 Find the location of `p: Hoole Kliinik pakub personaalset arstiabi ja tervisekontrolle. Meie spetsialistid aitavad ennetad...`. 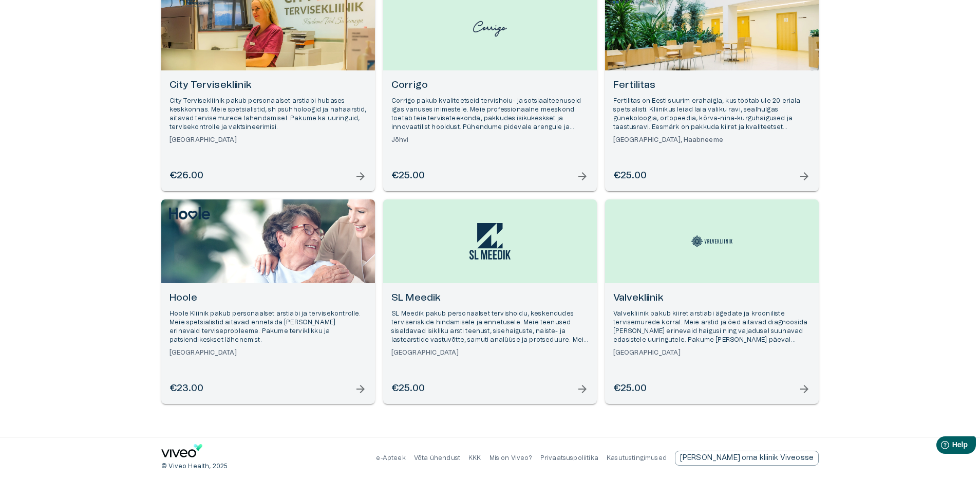

p: Hoole Kliinik pakub personaalset arstiabi ja tervisekontrolle. Meie spetsialistid aitavad ennetad... is located at coordinates (268, 327).